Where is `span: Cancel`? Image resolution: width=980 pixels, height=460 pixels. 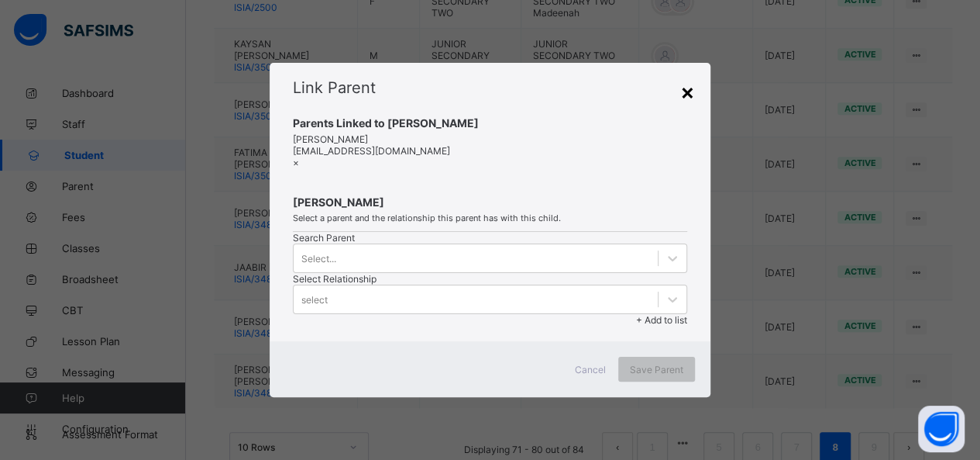 span: Cancel is located at coordinates (591, 369).